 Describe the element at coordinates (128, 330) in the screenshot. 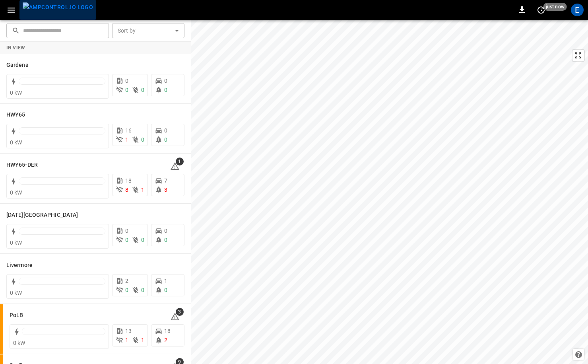

I see `span: 13` at that location.